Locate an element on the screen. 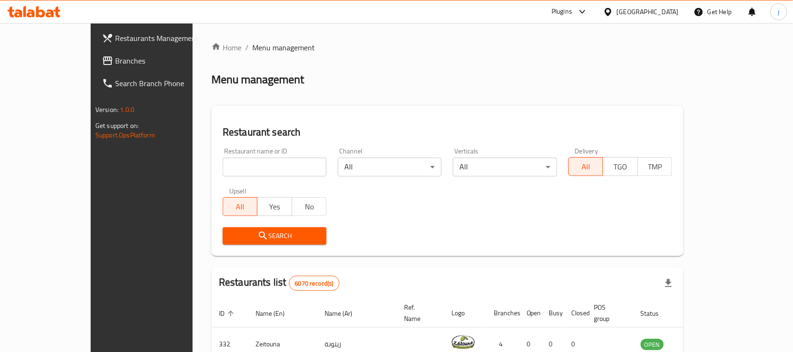 This screenshot has width=793, height=352. span: Ref. Name is located at coordinates (418, 313).